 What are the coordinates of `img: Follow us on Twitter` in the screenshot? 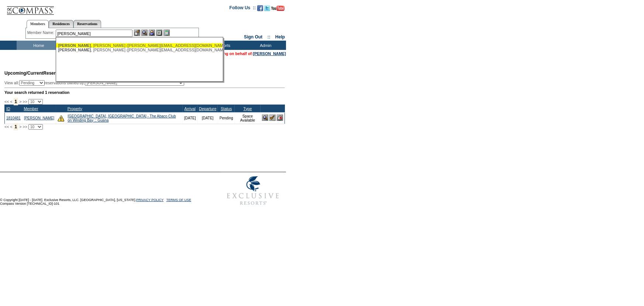 It's located at (267, 8).